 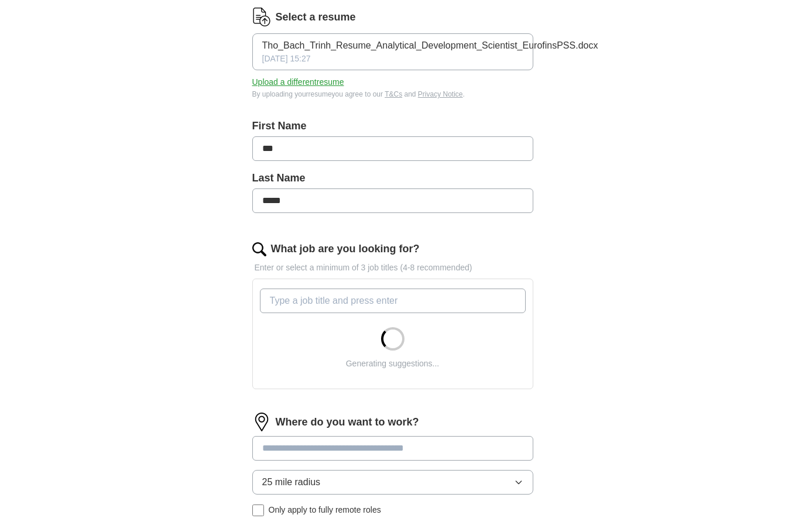 I want to click on img: location.png, so click(x=262, y=422).